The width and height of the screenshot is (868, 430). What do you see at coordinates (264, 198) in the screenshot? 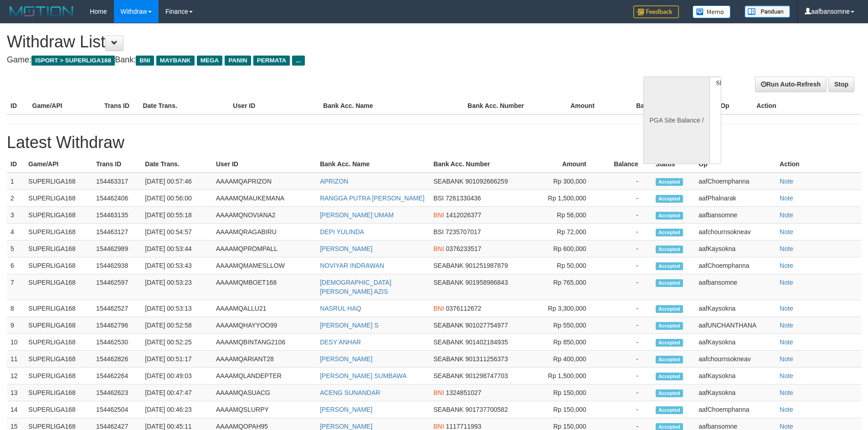
I see `td: AAAAMQMAUKEMANA` at bounding box center [264, 198].